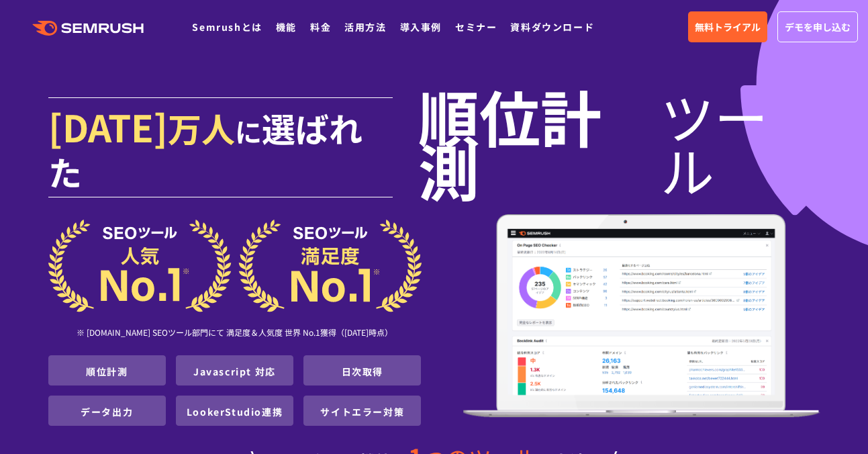 This screenshot has height=454, width=868. What do you see at coordinates (320, 27) in the screenshot?
I see `a: 料金` at bounding box center [320, 27].